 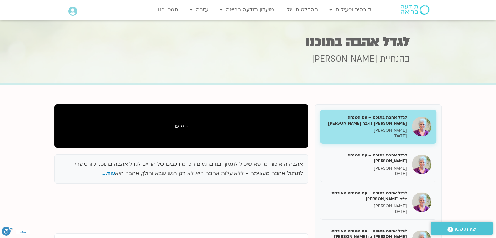 What do you see at coordinates (181, 169) in the screenshot?
I see `p: אהבה היא כוח מרפא שיכול לתמוך בנו ברגעים הכי מורכבים של החיים לגדל אהבה בתוכנו קורס עדין לתרגול א...` at bounding box center [181, 169].